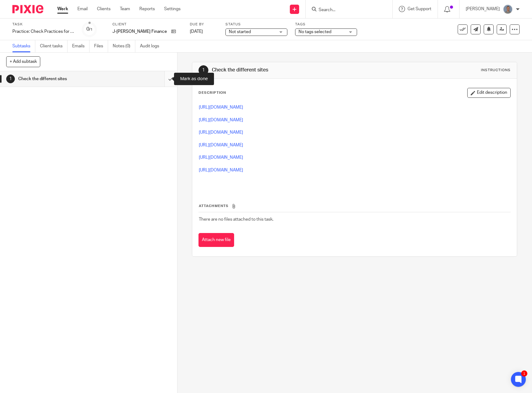 The width and height of the screenshot is (532, 393). Describe the element at coordinates (125, 9) in the screenshot. I see `a: Team` at that location.